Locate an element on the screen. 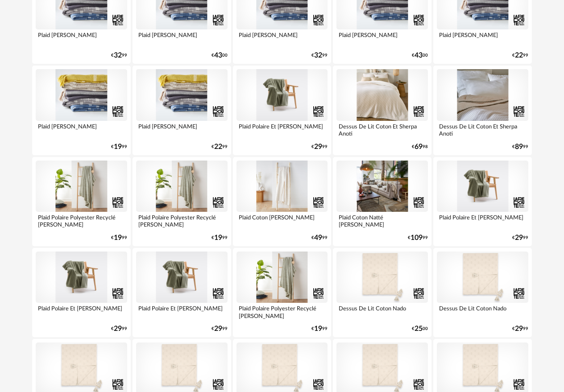 The height and width of the screenshot is (392, 564). a: Dessus De Lit Coton Nado €2500 is located at coordinates (382, 292).